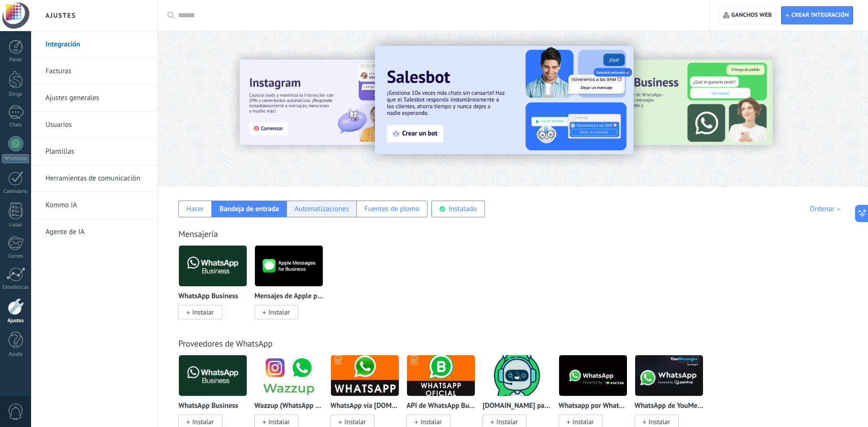  I want to click on font: Ganchos web, so click(751, 15).